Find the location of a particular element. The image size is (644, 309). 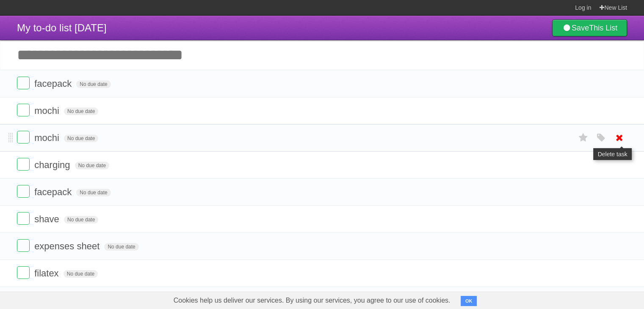

a: SaveThis List is located at coordinates (590, 28).